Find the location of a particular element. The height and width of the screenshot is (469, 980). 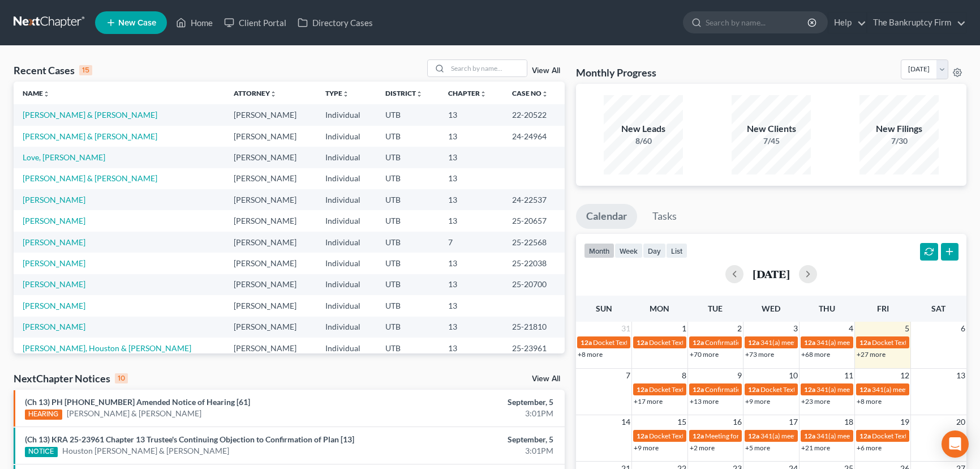

a: (Ch 13) KRA 25-23961 Chapter 13 Trustee's Continuing Objection to Confirmation of Plan [13] is located at coordinates (190, 439).